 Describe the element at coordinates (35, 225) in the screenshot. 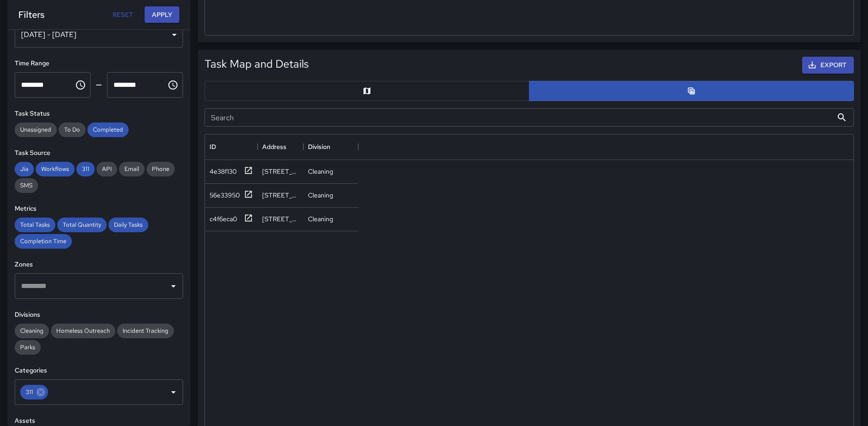

I see `div: Total Tasks` at that location.